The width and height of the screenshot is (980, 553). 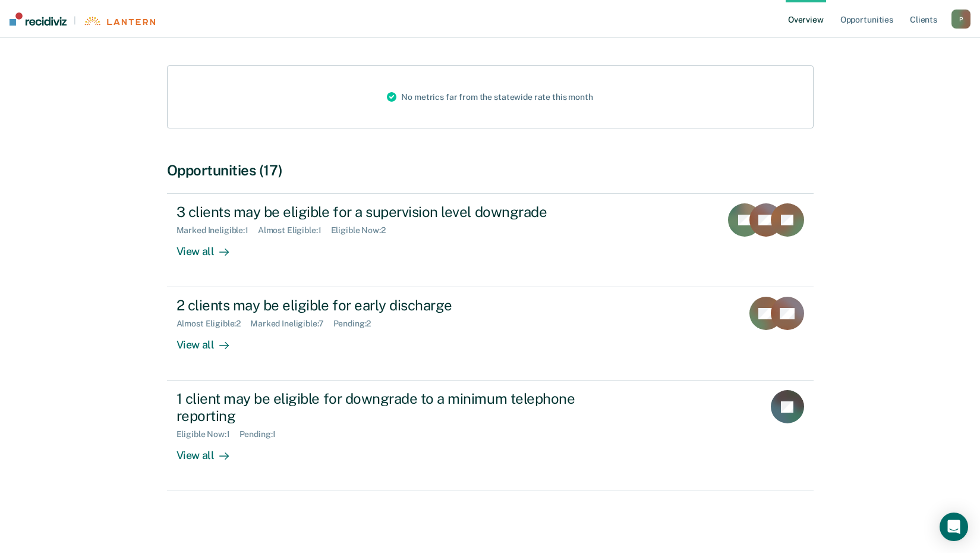 What do you see at coordinates (490, 97) in the screenshot?
I see `div: No metrics far from the statewide rate this month` at bounding box center [490, 97].